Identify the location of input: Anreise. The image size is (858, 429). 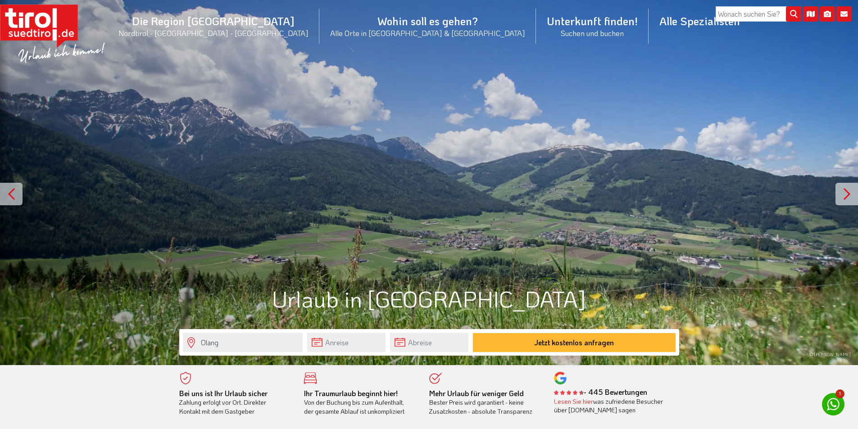
(346, 342).